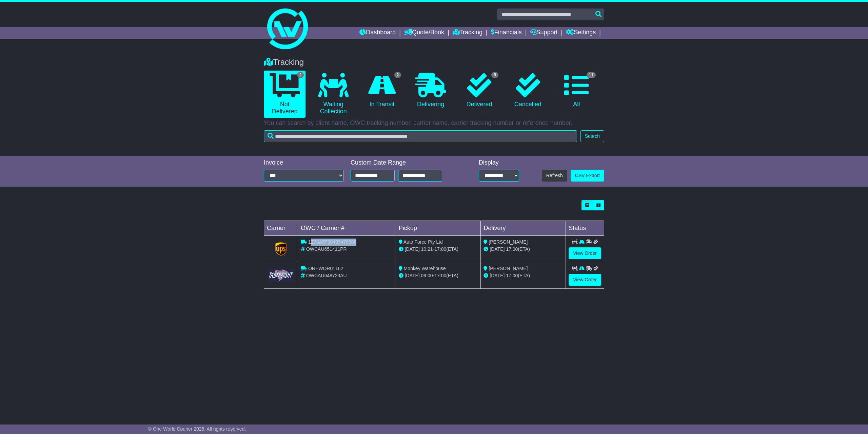 The image size is (868, 434). I want to click on button: Search, so click(592, 136).